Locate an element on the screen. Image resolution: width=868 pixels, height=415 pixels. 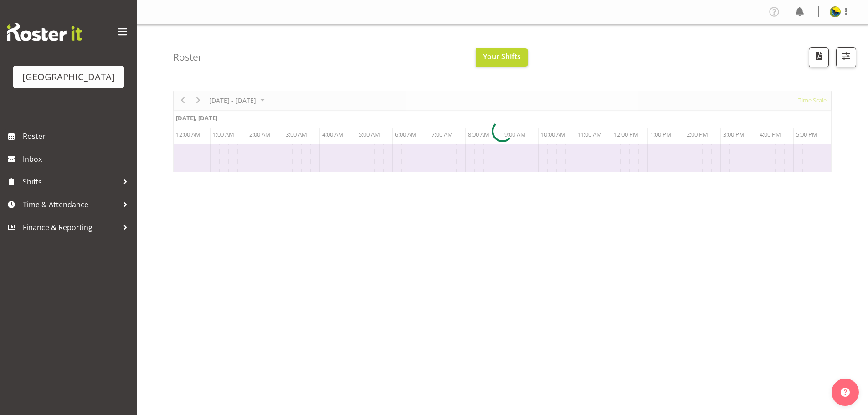
img: help-xxl-2.png is located at coordinates (845, 392).